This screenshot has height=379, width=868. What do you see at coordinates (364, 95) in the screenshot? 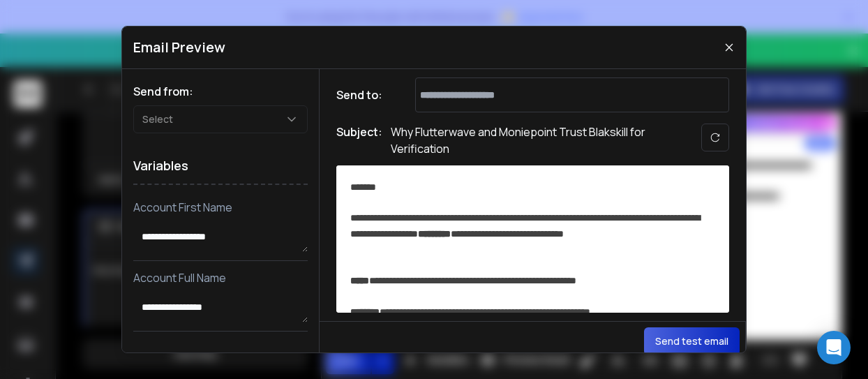
I see `h1: Send to:` at bounding box center [364, 95].